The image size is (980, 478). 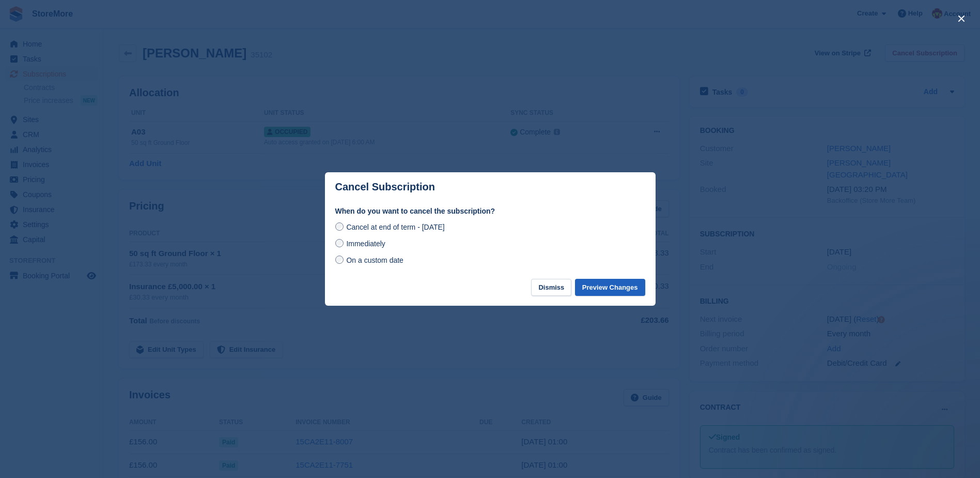 What do you see at coordinates (339, 260) in the screenshot?
I see `input: On a custom date` at bounding box center [339, 260].